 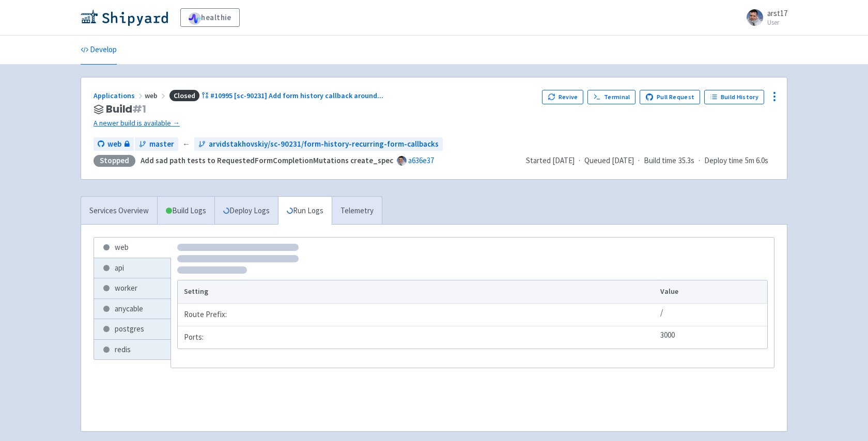 What do you see at coordinates (119, 211) in the screenshot?
I see `a: Services Overview` at bounding box center [119, 211].